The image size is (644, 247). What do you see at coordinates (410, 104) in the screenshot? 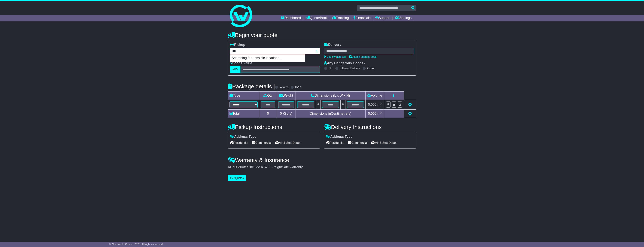
I see `a: Remove this item` at bounding box center [410, 104].